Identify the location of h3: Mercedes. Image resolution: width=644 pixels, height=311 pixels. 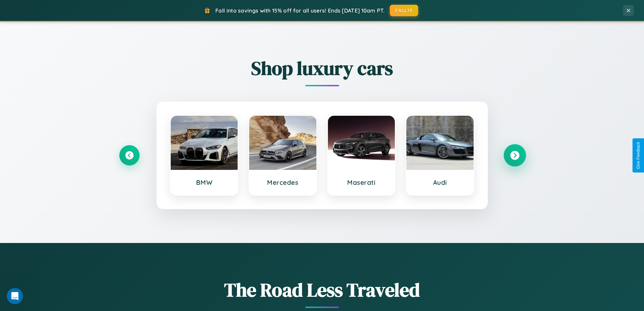
(282, 183).